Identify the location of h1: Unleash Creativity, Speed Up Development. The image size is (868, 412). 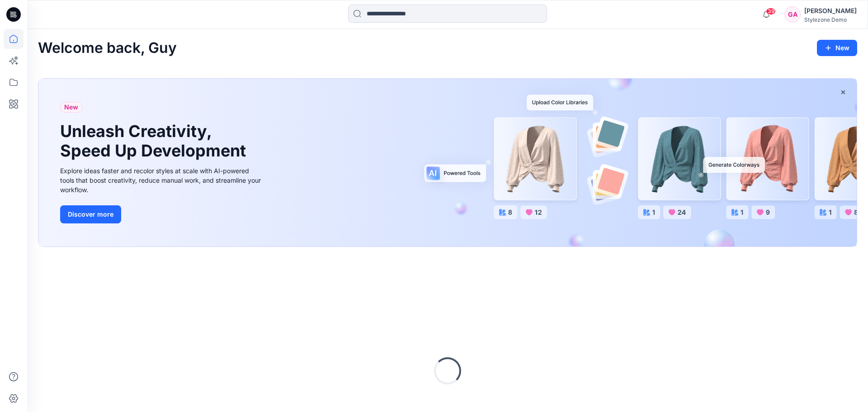
(155, 141).